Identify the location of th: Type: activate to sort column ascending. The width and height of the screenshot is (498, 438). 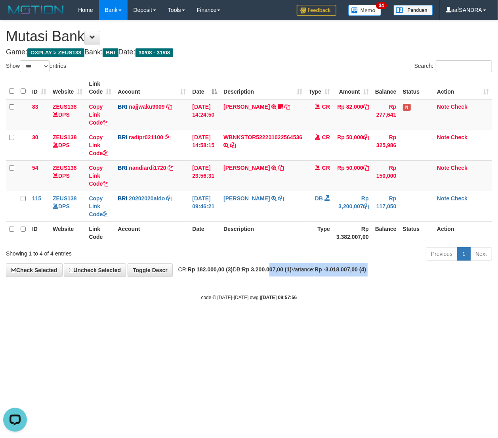
(320, 88).